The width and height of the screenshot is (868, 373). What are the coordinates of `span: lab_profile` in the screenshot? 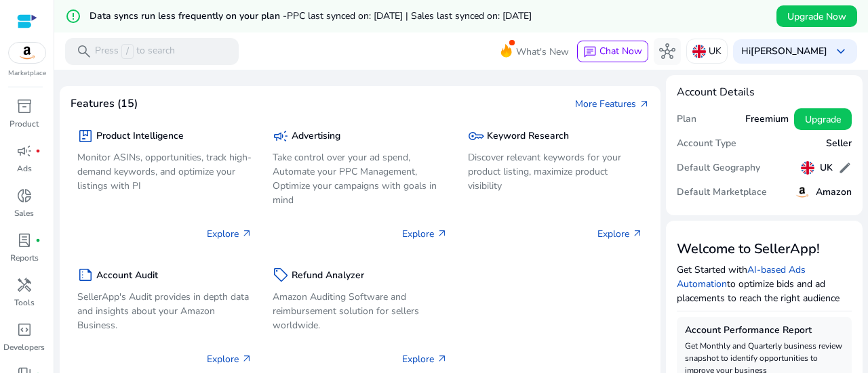 It's located at (24, 241).